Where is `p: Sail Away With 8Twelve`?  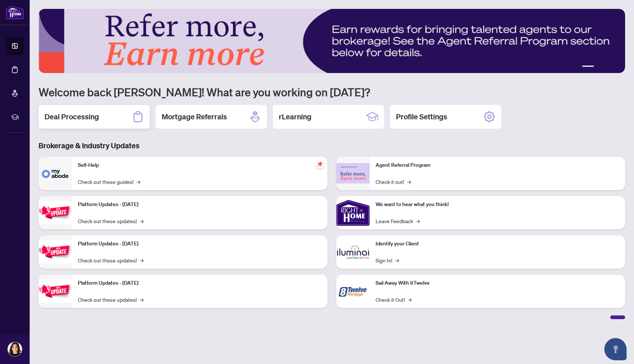 p: Sail Away With 8Twelve is located at coordinates (498, 283).